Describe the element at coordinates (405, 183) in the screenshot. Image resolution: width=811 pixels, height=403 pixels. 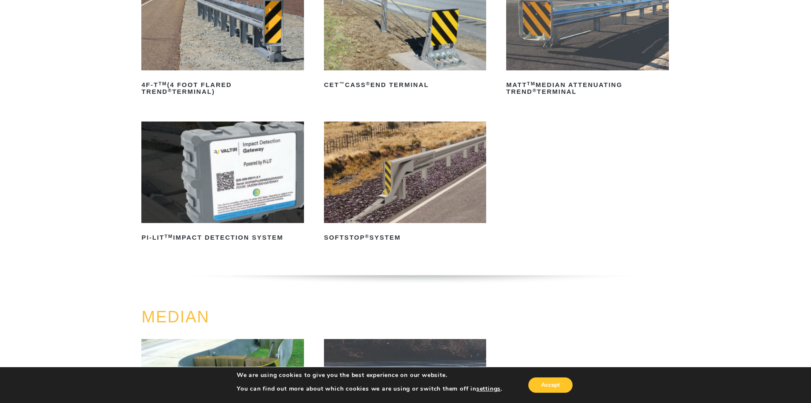
I see `a: SoftStop®System` at that location.